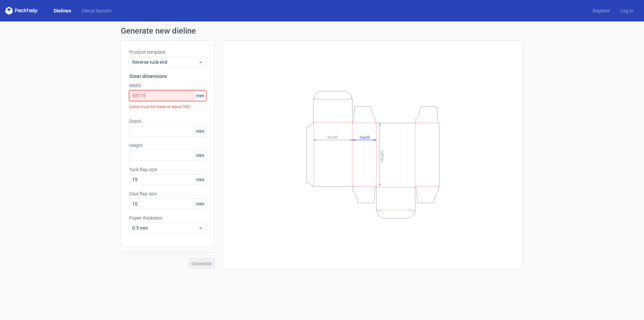  What do you see at coordinates (62, 11) in the screenshot?
I see `a: Dielines` at bounding box center [62, 11].